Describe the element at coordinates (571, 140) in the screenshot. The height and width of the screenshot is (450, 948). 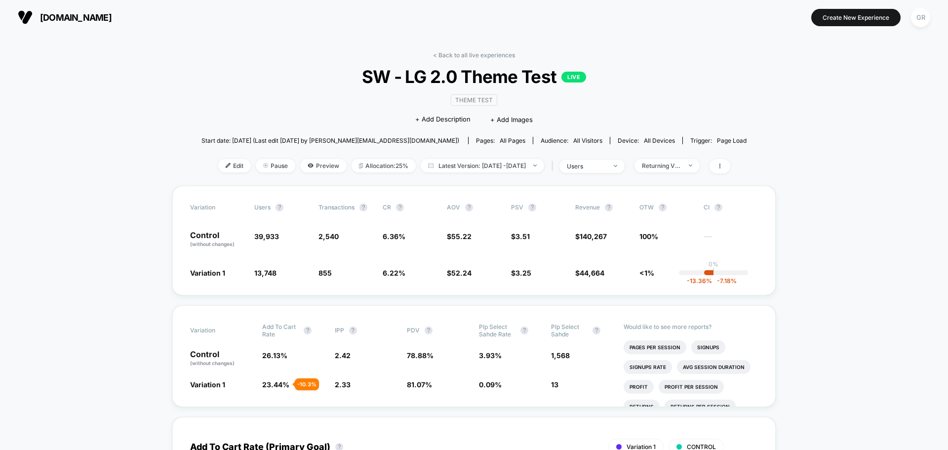
I see `div: Audience:` at that location.